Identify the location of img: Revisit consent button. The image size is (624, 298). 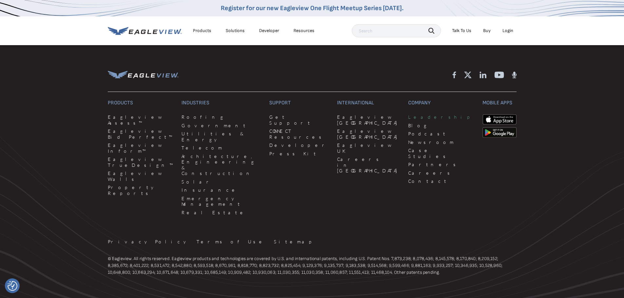
(12, 286).